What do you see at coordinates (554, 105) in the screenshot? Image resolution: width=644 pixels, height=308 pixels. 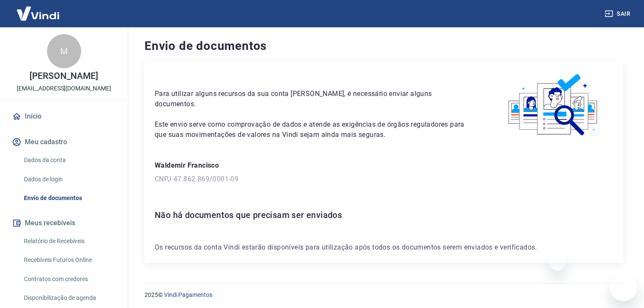 I see `img: waiting_documents.41d9841a9773e5fdf392cede4d13b617.svg` at bounding box center [554, 105].